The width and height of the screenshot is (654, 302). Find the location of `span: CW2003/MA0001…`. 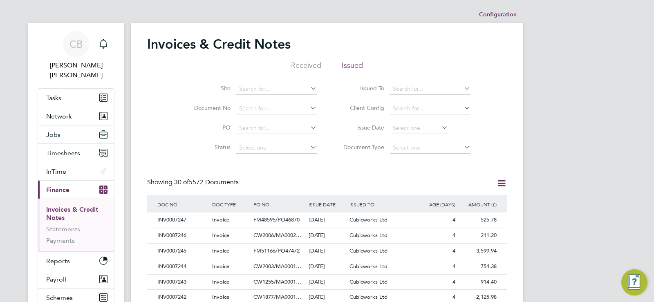

span: CW2003/MA0001… is located at coordinates (277, 266).